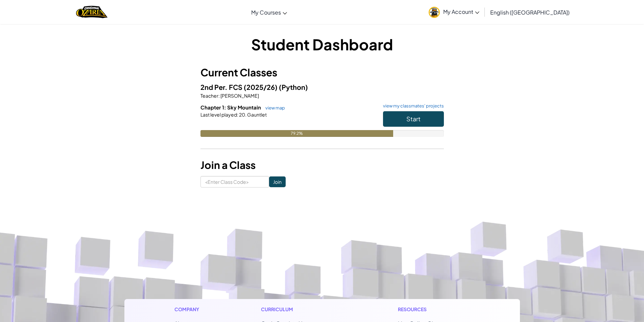 This screenshot has height=322, width=644. What do you see at coordinates (209, 96) in the screenshot?
I see `span: Teacher` at bounding box center [209, 96].